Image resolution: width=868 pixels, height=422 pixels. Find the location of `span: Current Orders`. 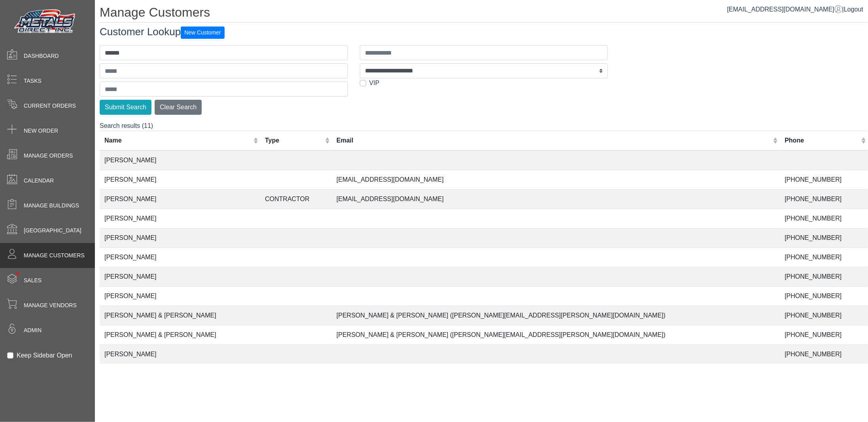

span: Current Orders is located at coordinates (50, 106).